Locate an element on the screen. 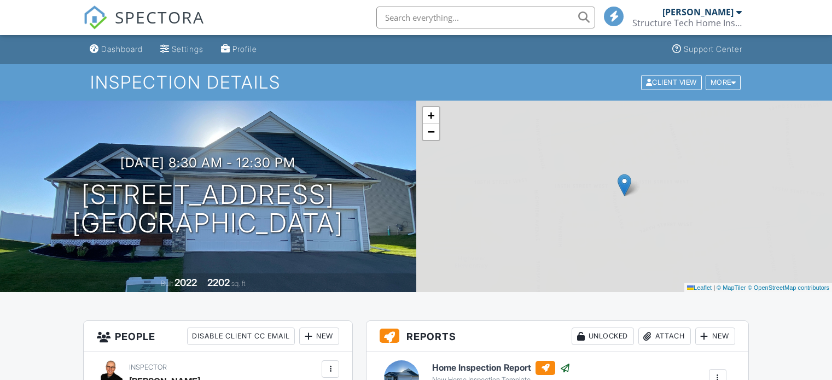 This screenshot has width=832, height=380. span: Built is located at coordinates (167, 283).